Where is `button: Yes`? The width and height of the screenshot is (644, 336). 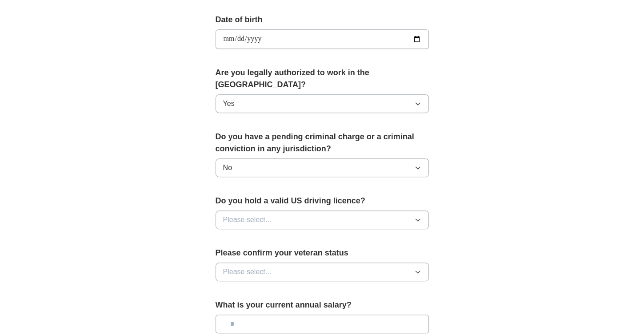
button: Yes is located at coordinates (322, 103).